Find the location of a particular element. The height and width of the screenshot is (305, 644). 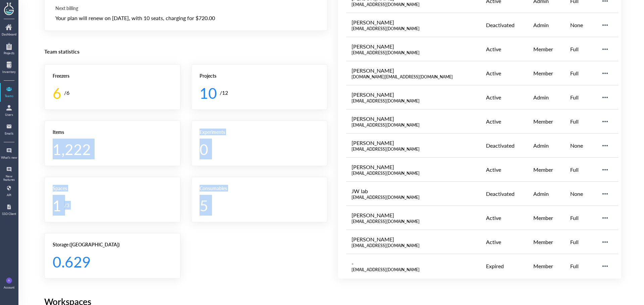

div: Next billing is located at coordinates (185, 8).